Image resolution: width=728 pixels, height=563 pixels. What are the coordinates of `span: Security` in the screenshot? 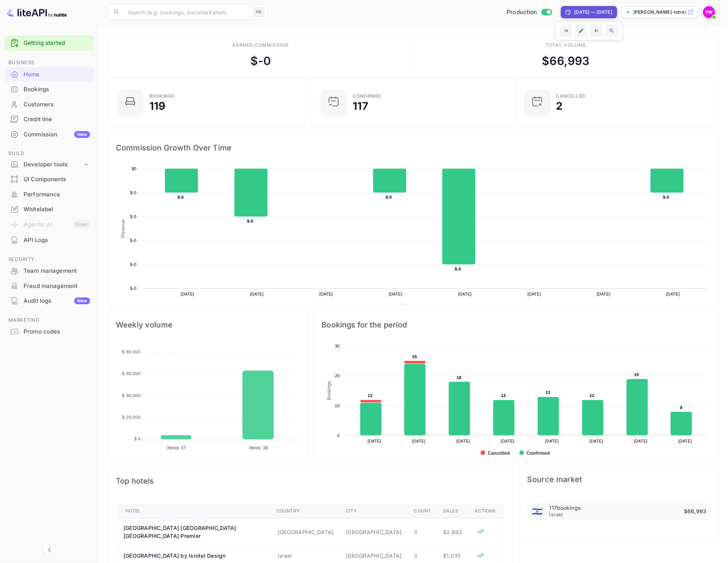 It's located at (49, 259).